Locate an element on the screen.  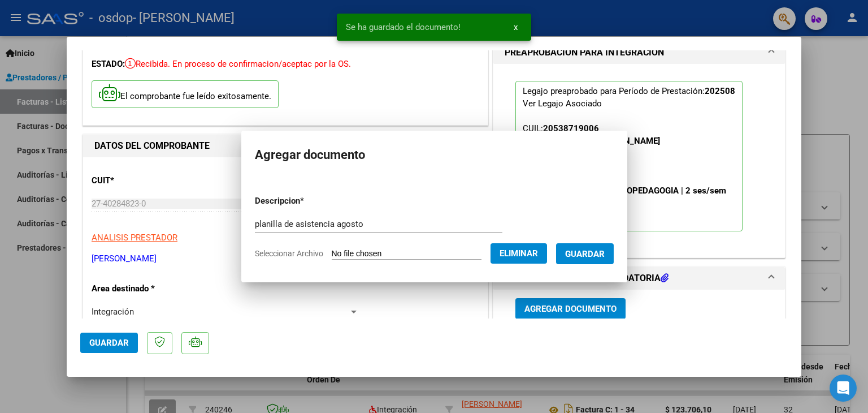
span: Integración is located at coordinates (112, 312).